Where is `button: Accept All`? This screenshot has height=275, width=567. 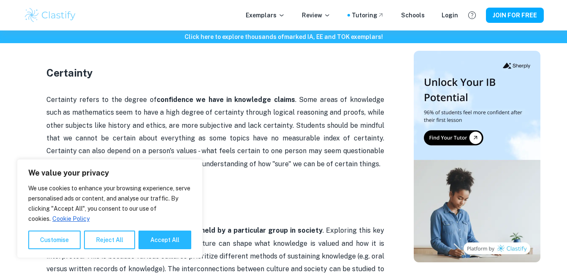 button: Accept All is located at coordinates (165, 240).